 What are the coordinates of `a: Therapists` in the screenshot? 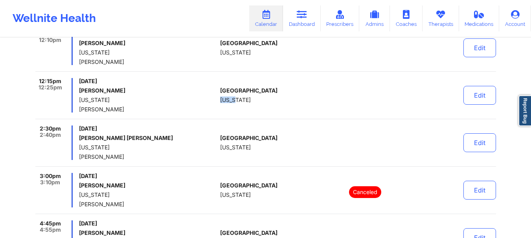 It's located at (440, 18).